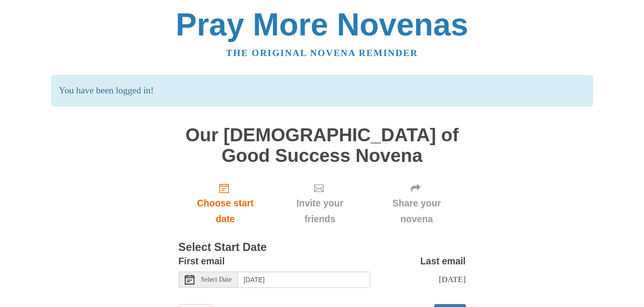 This screenshot has height=307, width=644. I want to click on label: Last email, so click(443, 261).